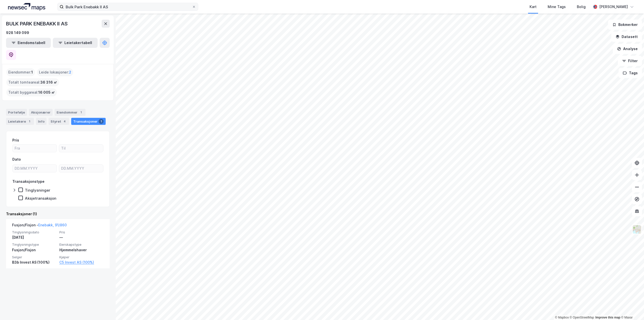 This screenshot has width=644, height=320. What do you see at coordinates (34, 232) in the screenshot?
I see `span: Tinglysningsdato` at bounding box center [34, 232].